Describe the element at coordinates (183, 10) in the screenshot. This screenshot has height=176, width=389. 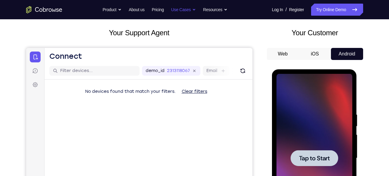
I see `button: Use Cases` at that location.